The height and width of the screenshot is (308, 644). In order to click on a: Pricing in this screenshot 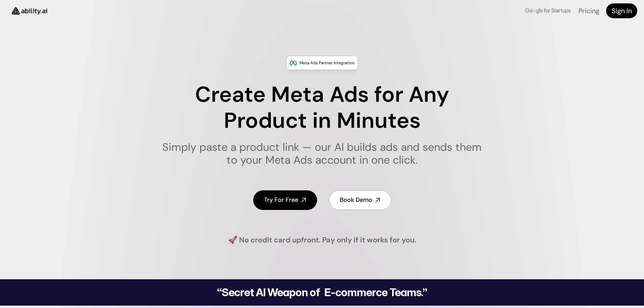, I will do `click(589, 11)`.